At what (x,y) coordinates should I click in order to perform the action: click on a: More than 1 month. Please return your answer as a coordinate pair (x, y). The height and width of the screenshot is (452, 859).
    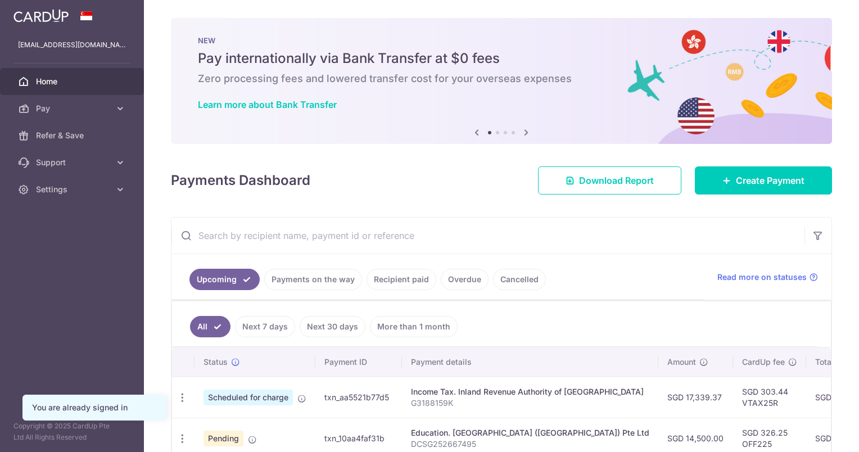
    Looking at the image, I should click on (414, 327).